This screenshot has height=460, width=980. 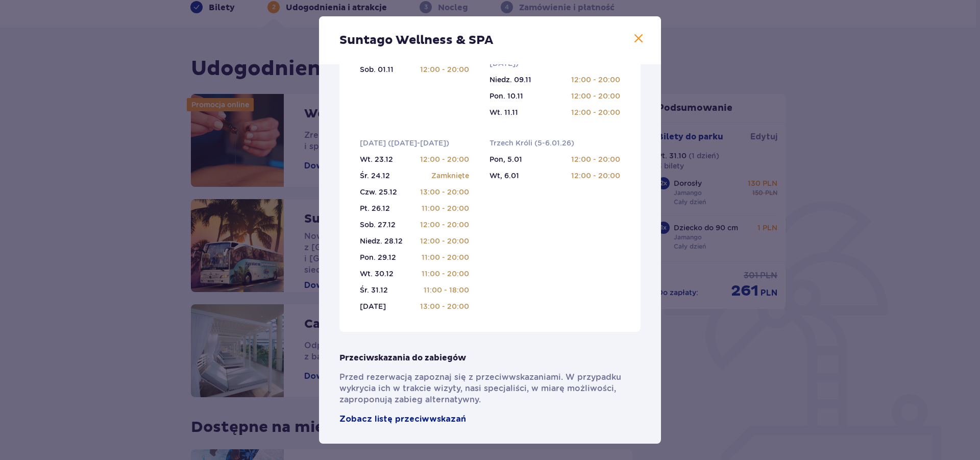 What do you see at coordinates (375, 176) in the screenshot?
I see `p: Śr. 24.12` at bounding box center [375, 176].